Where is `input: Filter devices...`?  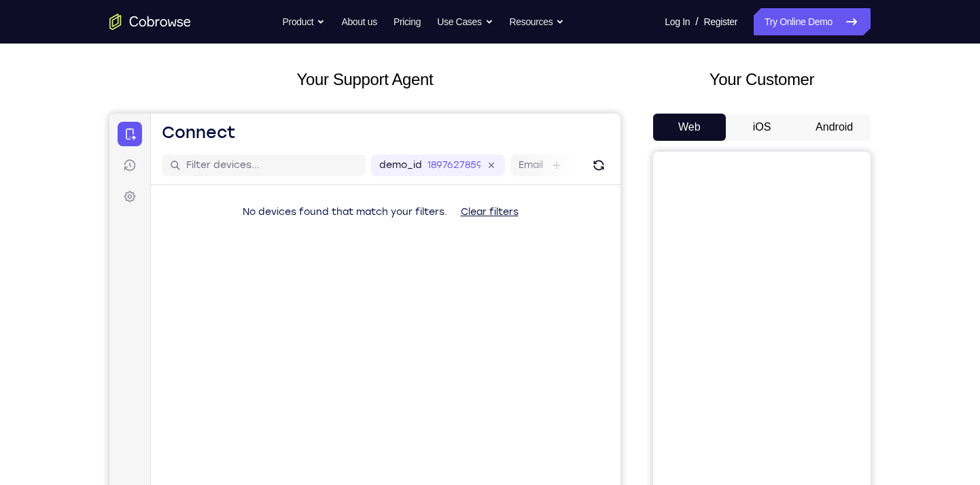
input: Filter devices... is located at coordinates (162, 52).